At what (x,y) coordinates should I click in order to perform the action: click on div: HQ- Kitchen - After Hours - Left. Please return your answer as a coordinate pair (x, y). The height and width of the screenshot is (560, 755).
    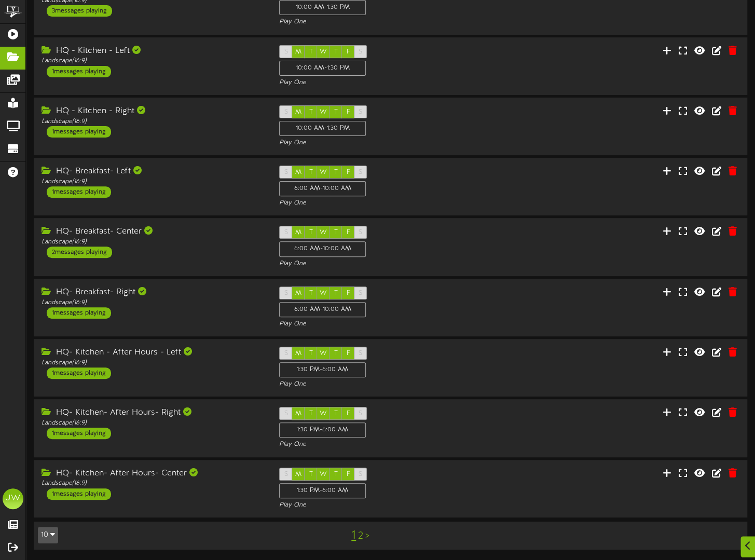
    Looking at the image, I should click on (152, 352).